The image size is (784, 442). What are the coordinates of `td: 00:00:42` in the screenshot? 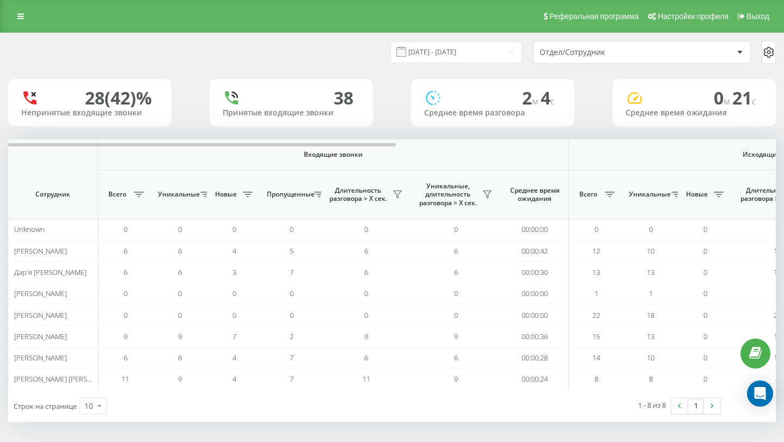 It's located at (535, 250).